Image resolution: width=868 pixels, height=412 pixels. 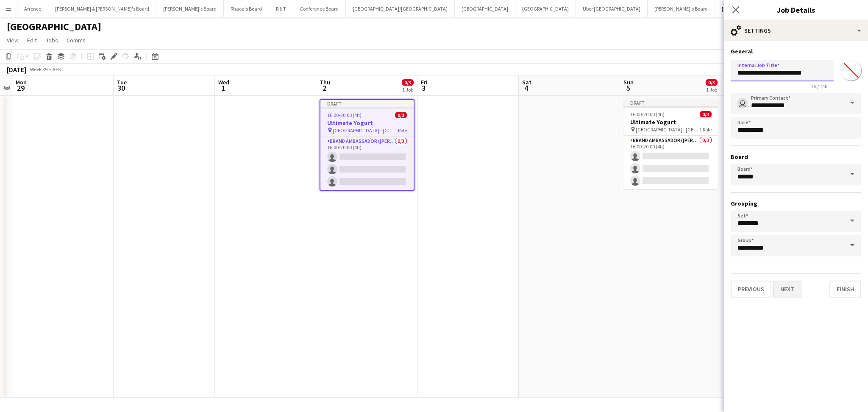 What do you see at coordinates (796, 204) in the screenshot?
I see `h3: Grouping` at bounding box center [796, 204].